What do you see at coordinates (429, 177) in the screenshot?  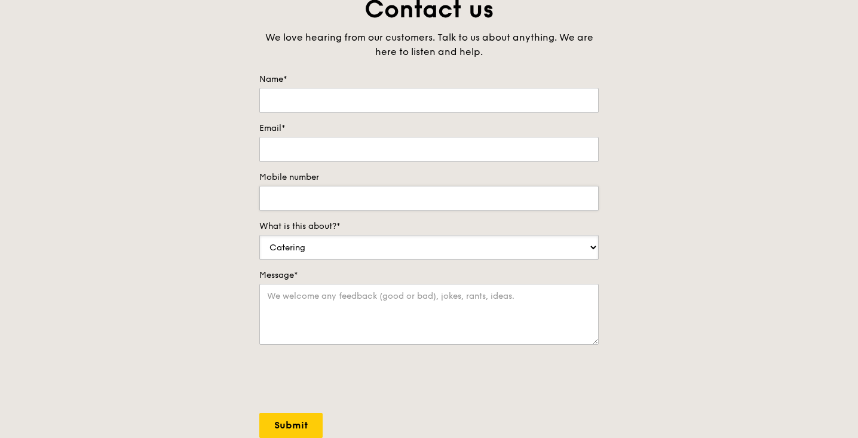 I see `label: Mobile number` at bounding box center [429, 177].